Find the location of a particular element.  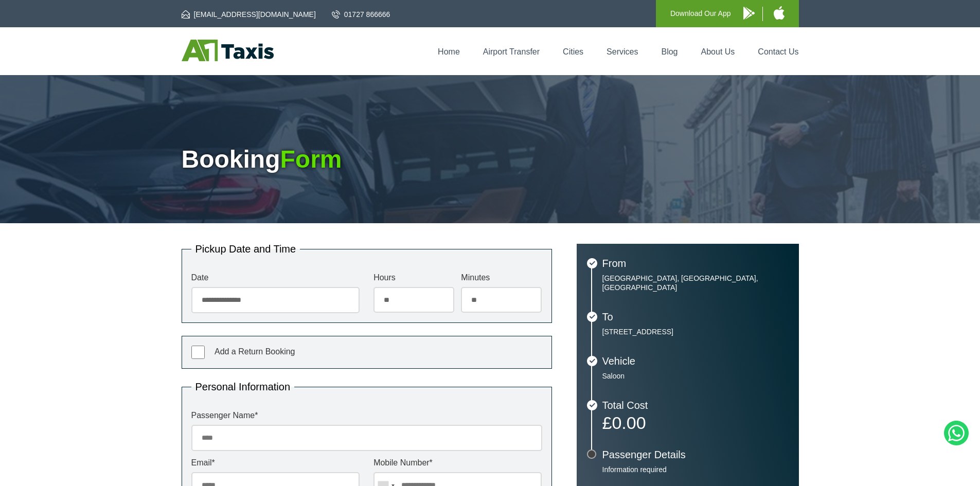

label: Mobile Number is located at coordinates (457, 462).